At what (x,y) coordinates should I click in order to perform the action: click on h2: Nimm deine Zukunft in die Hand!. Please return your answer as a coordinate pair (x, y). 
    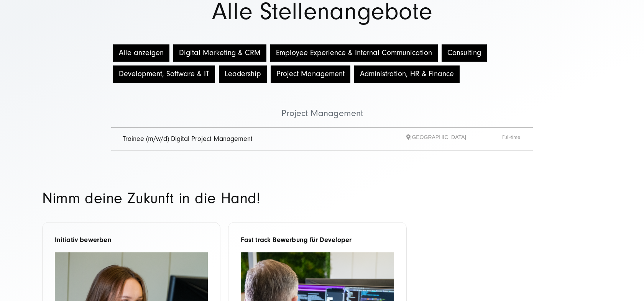
    Looking at the image, I should click on (178, 199).